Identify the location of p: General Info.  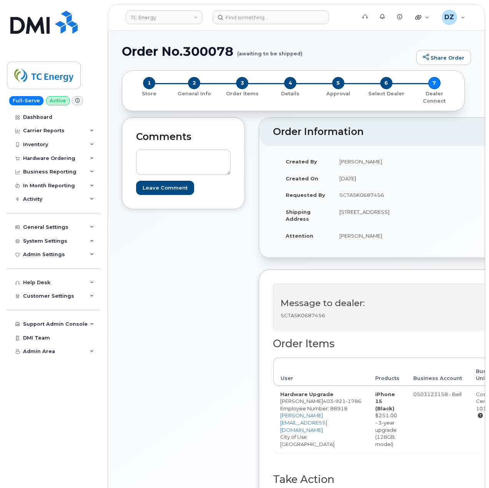
(194, 94).